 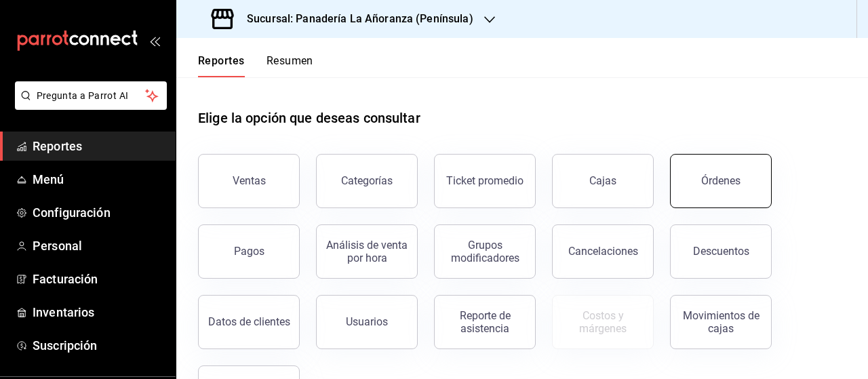 I want to click on div: Costos y márgenes, so click(x=603, y=322).